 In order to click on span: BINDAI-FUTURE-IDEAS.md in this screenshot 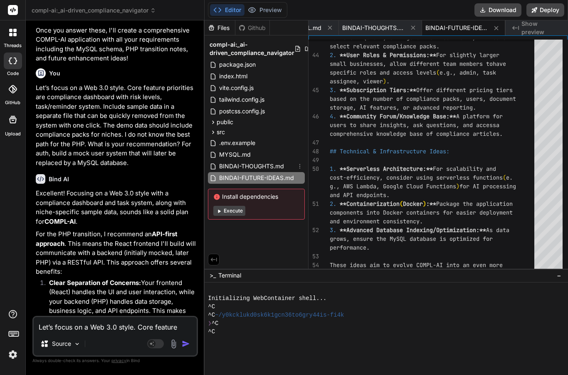, I will do `click(257, 178)`.